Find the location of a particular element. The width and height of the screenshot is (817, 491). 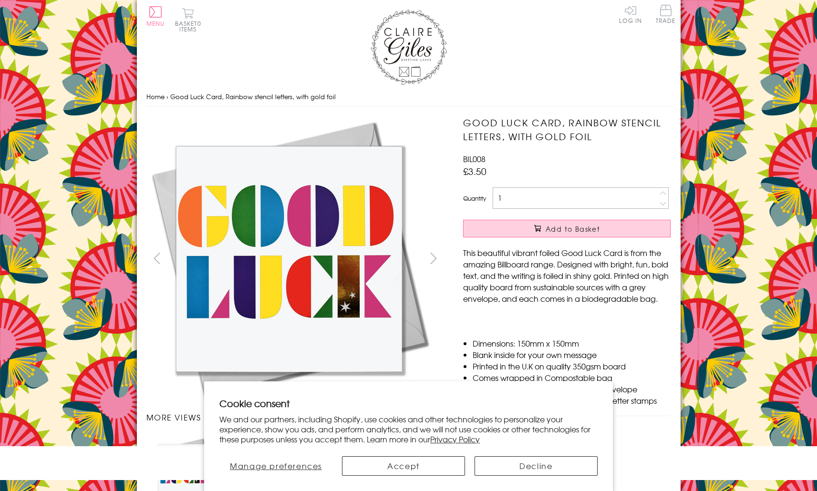

li: Dimensions: 150mm x 150mm is located at coordinates (571, 343).